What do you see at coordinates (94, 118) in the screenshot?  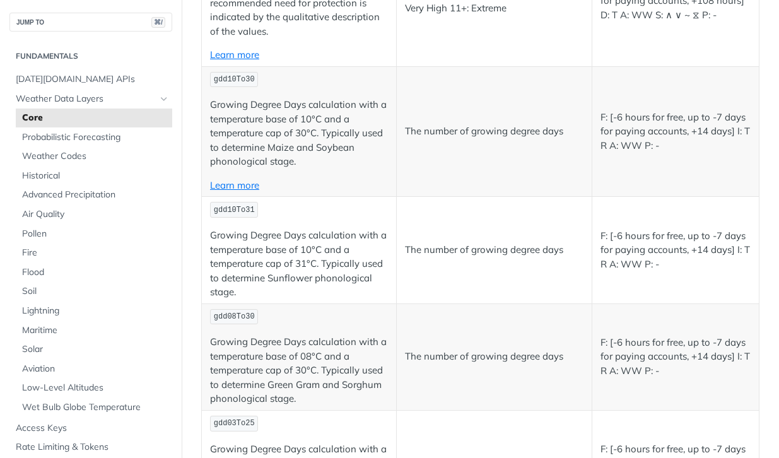 I see `a: Core` at bounding box center [94, 118].